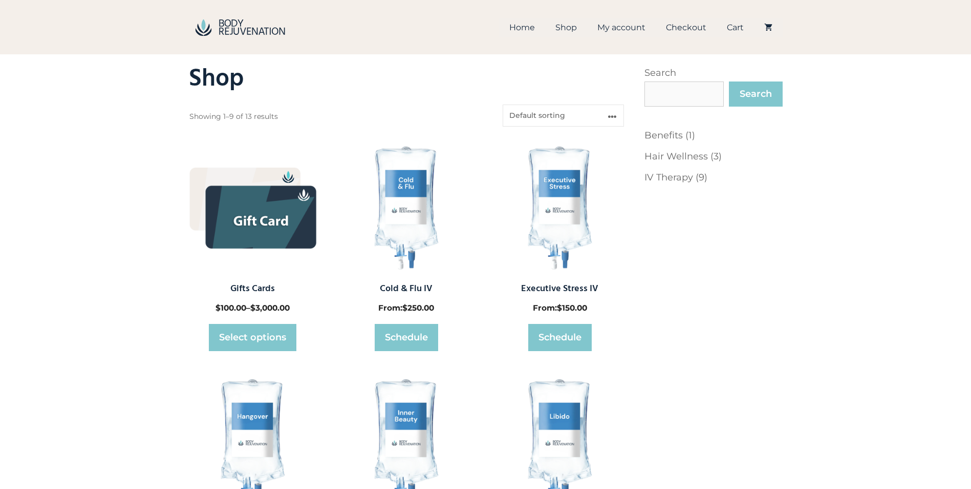 The width and height of the screenshot is (971, 489). Describe the element at coordinates (676, 156) in the screenshot. I see `a: Hair Wellness` at that location.